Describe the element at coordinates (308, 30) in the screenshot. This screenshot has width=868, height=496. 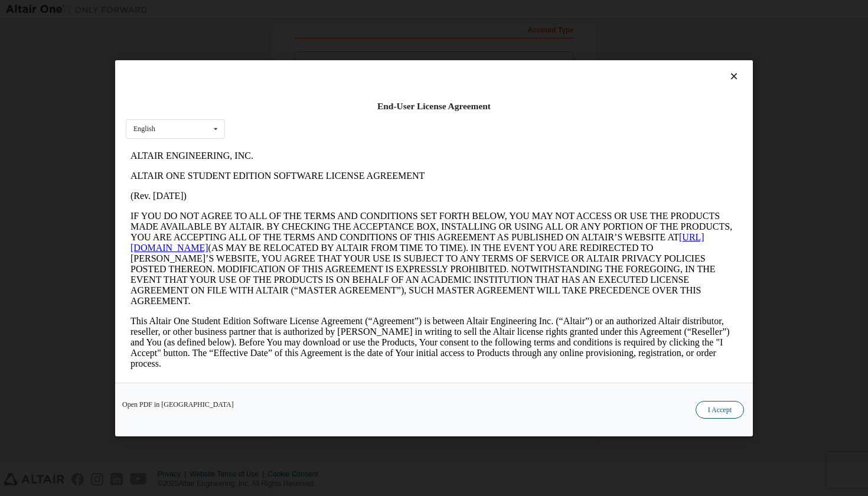
I see `p: ALTAIR ONE STUDENT EDITION SOFTWARE LICENSE AGREEMENT` at that location.